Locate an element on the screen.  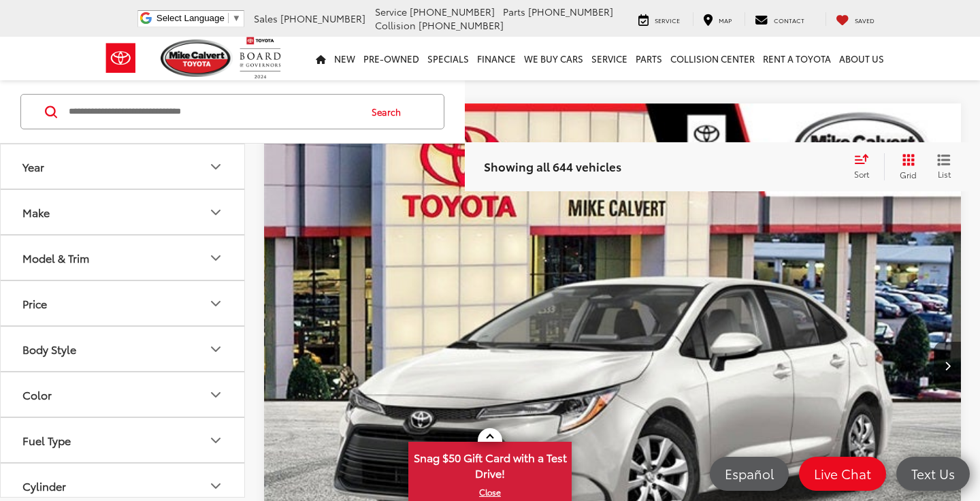
a: Contact is located at coordinates (780, 19).